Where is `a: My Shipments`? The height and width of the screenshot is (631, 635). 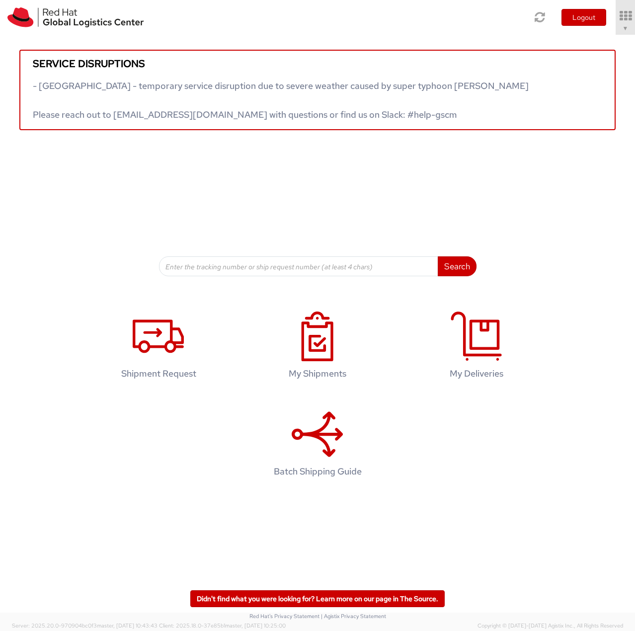
a: My Shipments is located at coordinates (317, 347).